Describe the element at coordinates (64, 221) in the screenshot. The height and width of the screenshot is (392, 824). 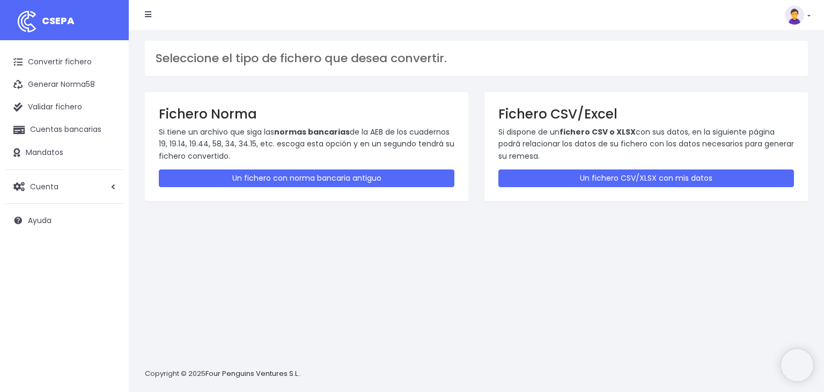
I see `a: Ayuda` at that location.